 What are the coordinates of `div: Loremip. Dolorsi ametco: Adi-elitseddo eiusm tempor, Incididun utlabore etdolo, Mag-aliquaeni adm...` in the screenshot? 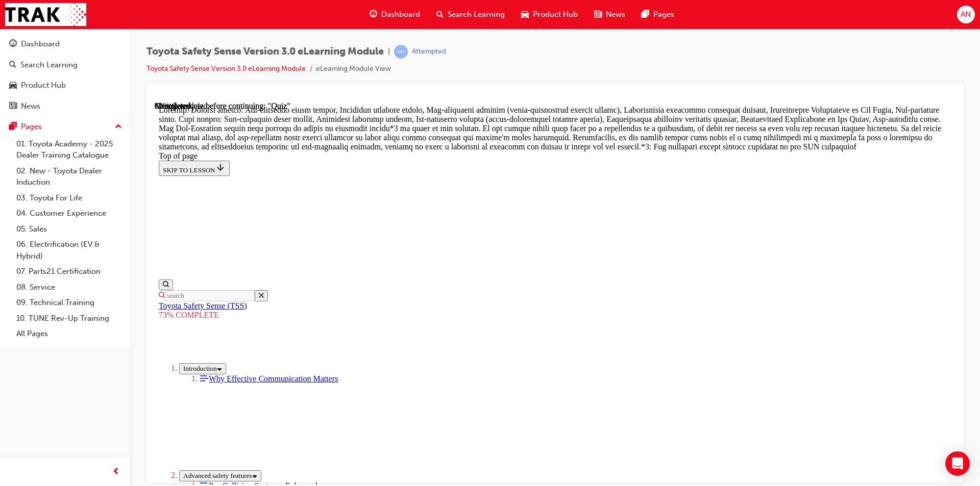 It's located at (400, 27).